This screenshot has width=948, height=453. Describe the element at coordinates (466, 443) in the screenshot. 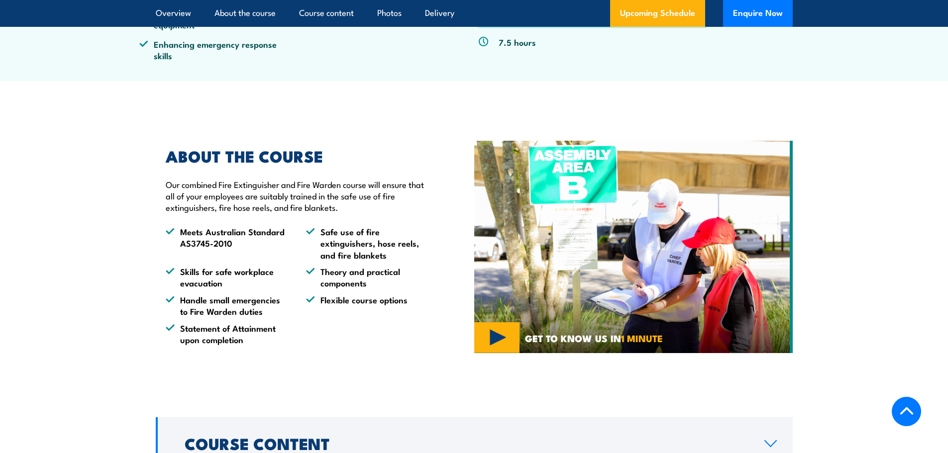

I see `h2: Course Content` at that location.